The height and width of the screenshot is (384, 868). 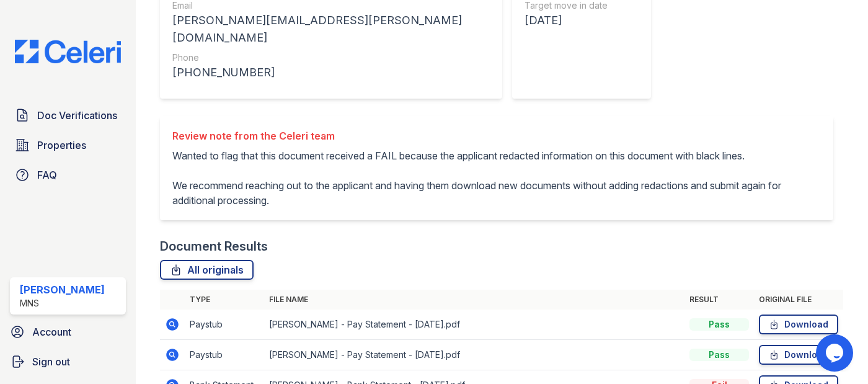 I want to click on img: CE_Logo_Blue-a8612792a0a2168367f1c8372b55b34899dd931a85d93a1a3d3e32e68fde9ad4.png, so click(x=68, y=51).